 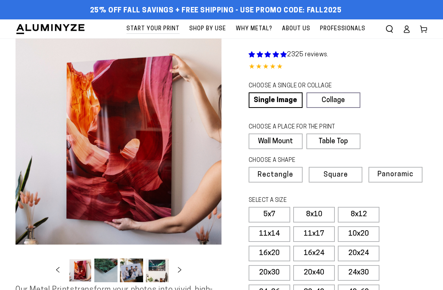 I want to click on legend: CHOOSE A SINGLE OR COLLAGE, so click(x=301, y=86).